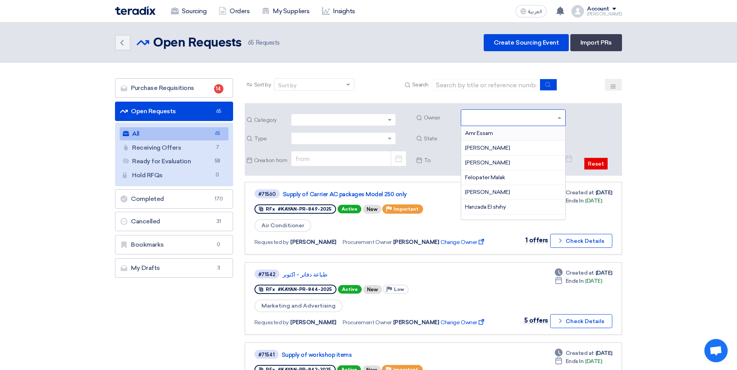  I want to click on span: العربية, so click(535, 12).